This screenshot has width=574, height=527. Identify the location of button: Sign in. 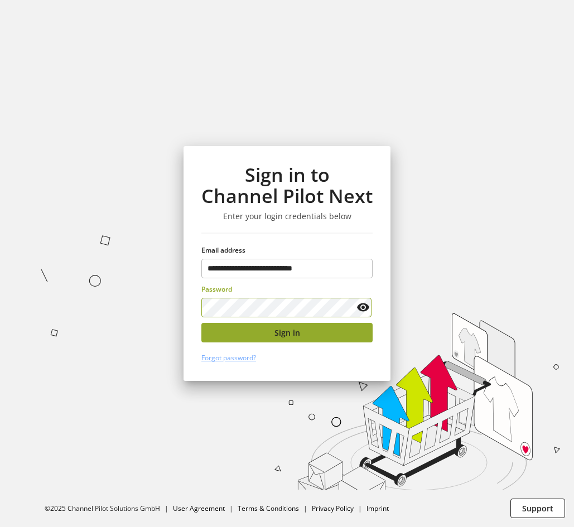
(287, 332).